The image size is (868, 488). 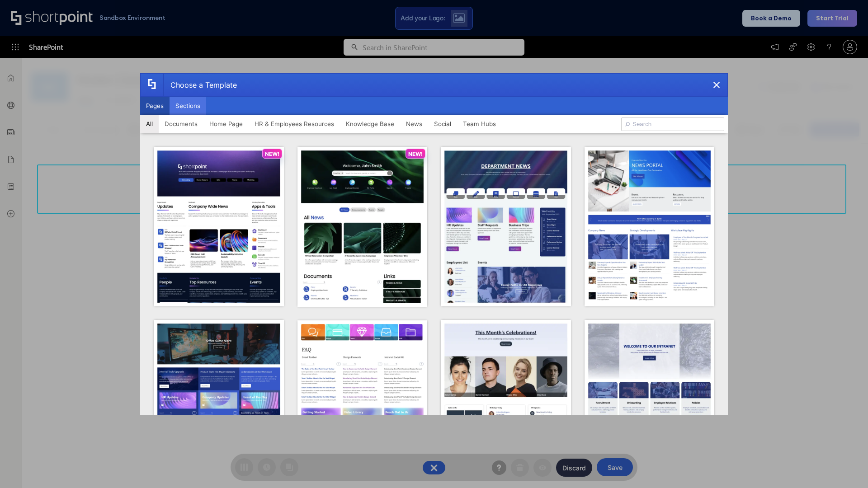 I want to click on div: Chat Widget, so click(x=846, y=466).